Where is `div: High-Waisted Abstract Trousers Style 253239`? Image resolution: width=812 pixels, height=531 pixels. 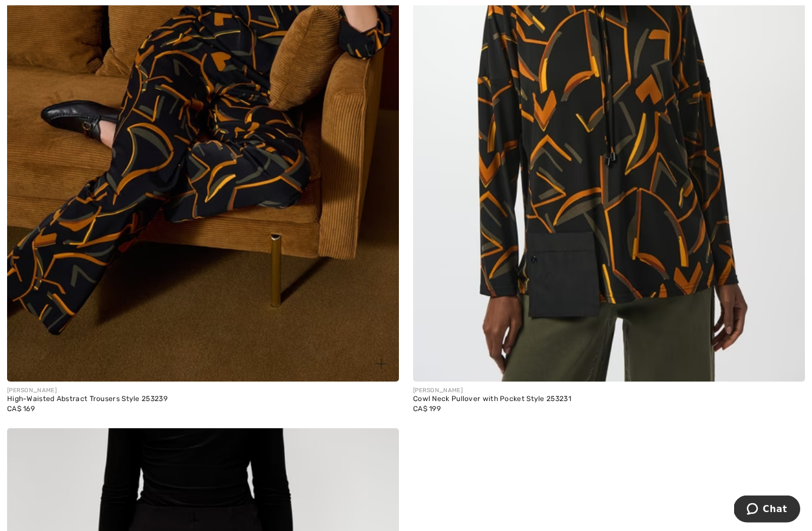
div: High-Waisted Abstract Trousers Style 253239 is located at coordinates (87, 399).